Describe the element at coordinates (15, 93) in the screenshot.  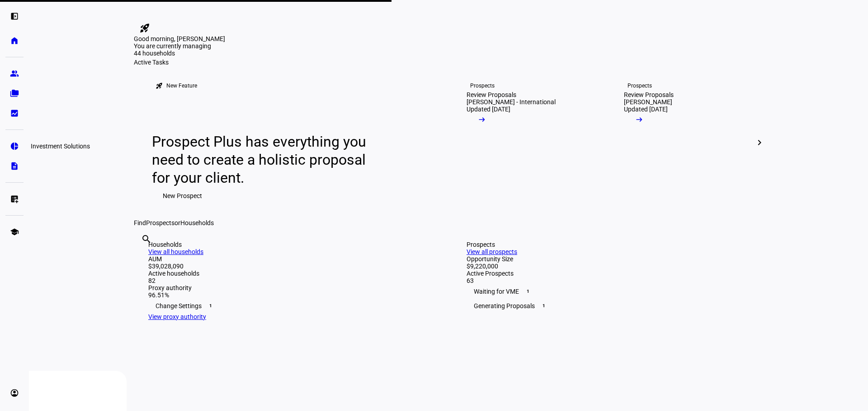
I see `eth-mat-symbol: folder_copy` at that location.